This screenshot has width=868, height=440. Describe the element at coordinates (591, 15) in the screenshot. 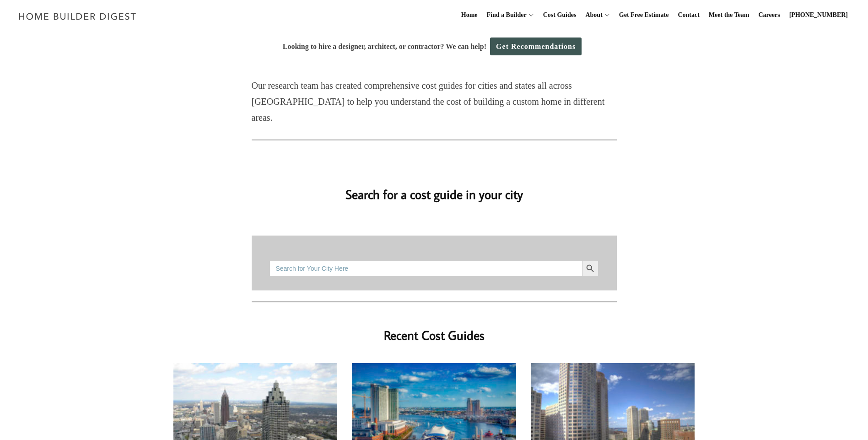

I see `a: About` at that location.